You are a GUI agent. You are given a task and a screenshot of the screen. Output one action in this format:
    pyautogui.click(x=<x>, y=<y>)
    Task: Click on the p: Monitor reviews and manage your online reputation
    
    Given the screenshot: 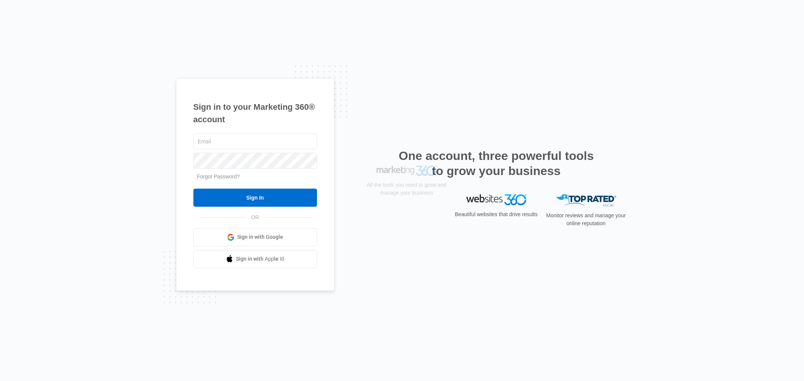 What is the action you would take?
    pyautogui.click(x=586, y=219)
    